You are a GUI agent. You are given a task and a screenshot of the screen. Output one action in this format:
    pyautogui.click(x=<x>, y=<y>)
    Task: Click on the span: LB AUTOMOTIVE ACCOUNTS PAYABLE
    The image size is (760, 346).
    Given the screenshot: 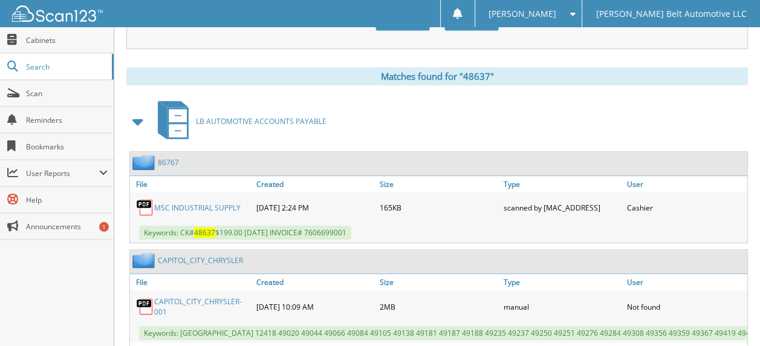 What is the action you would take?
    pyautogui.click(x=261, y=121)
    